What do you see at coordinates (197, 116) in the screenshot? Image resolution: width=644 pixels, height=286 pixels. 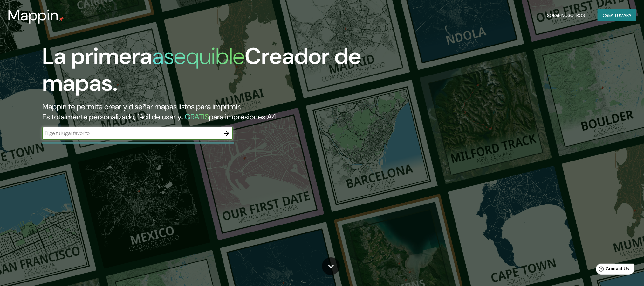 I see `font: GRATIS` at bounding box center [197, 116].